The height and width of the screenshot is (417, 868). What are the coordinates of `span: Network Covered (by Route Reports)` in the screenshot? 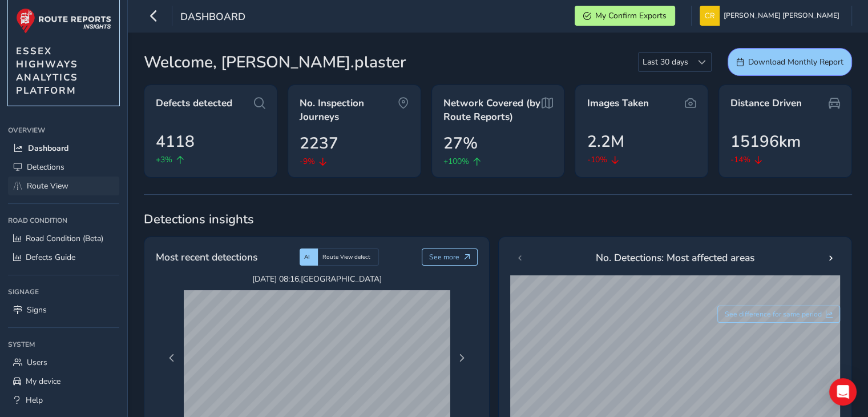 It's located at (492, 110).